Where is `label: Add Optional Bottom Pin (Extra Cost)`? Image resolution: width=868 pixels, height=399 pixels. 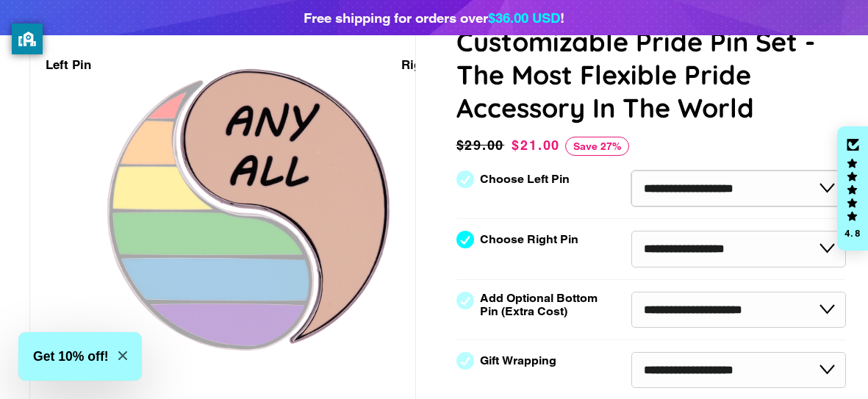
label: Add Optional Bottom Pin (Extra Cost) is located at coordinates (541, 305).